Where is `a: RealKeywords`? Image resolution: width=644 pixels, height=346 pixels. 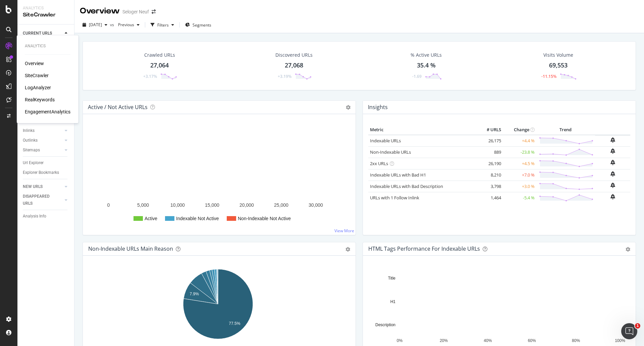
a: RealKeywords is located at coordinates (40, 100).